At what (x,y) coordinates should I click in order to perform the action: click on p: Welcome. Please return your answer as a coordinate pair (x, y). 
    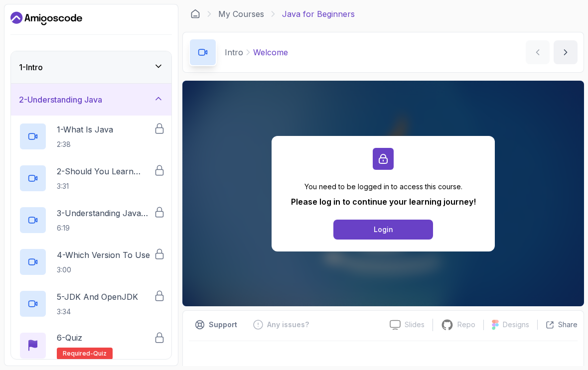
    Looking at the image, I should click on (271, 53).